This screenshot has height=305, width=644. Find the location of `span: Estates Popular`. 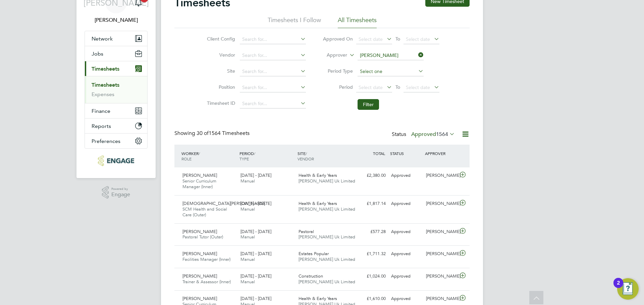

span: Estates Popular is located at coordinates (313, 254).